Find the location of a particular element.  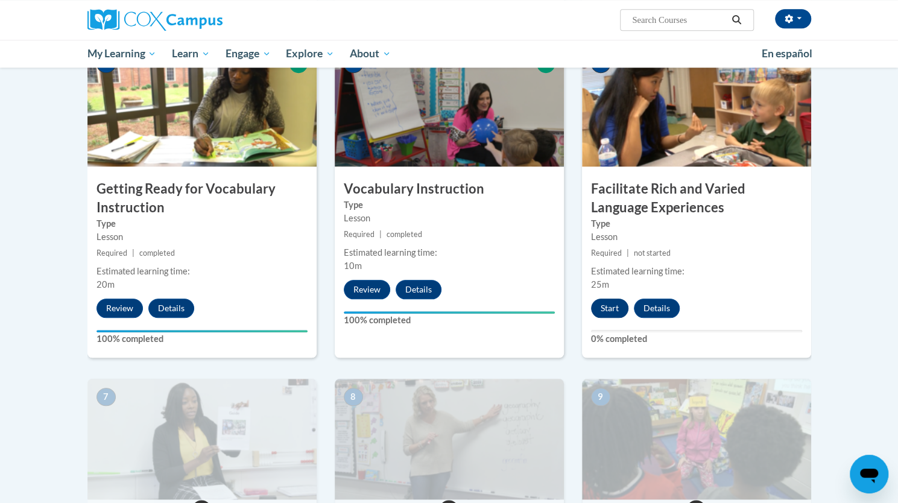

span: 10m is located at coordinates (353, 265).